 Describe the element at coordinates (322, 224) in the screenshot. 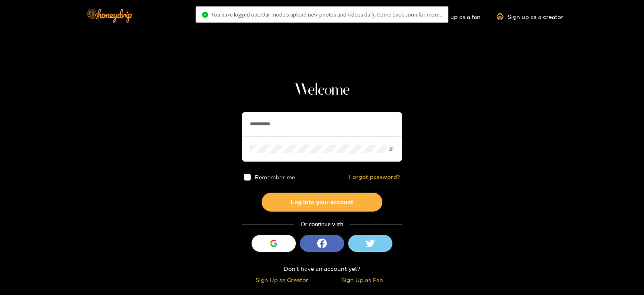

I see `div: Or continue with` at that location.